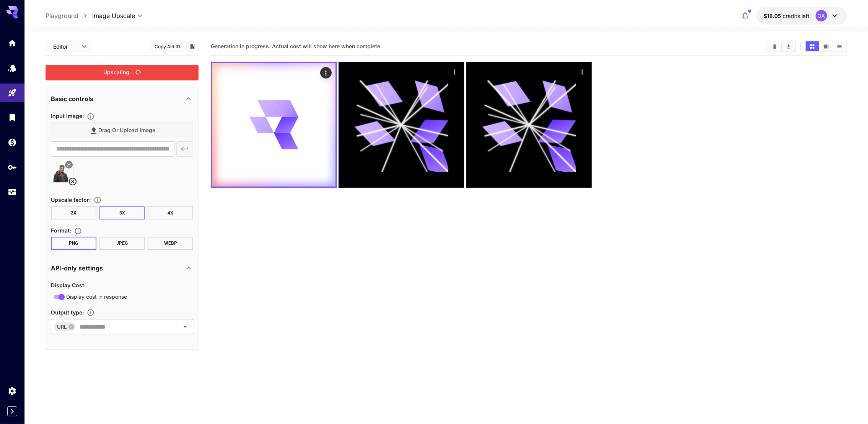 The height and width of the screenshot is (424, 868). Describe the element at coordinates (122, 268) in the screenshot. I see `div: API-only settings` at that location.